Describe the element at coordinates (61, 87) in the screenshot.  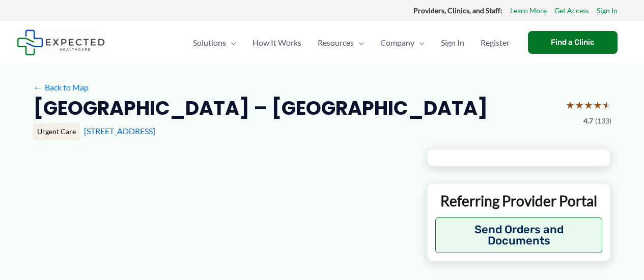
I see `a: ←Back to Map` at that location.